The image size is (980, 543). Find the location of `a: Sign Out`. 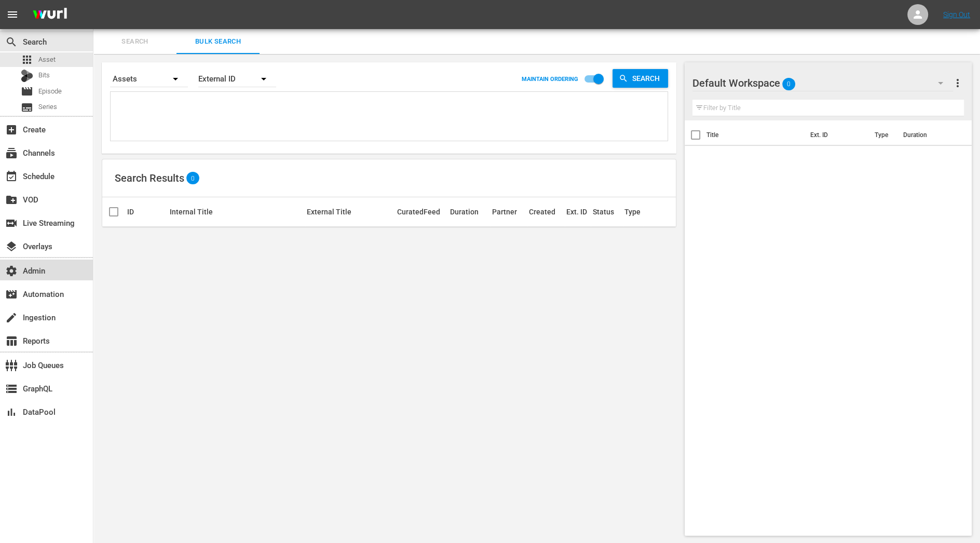

a: Sign Out is located at coordinates (957, 14).